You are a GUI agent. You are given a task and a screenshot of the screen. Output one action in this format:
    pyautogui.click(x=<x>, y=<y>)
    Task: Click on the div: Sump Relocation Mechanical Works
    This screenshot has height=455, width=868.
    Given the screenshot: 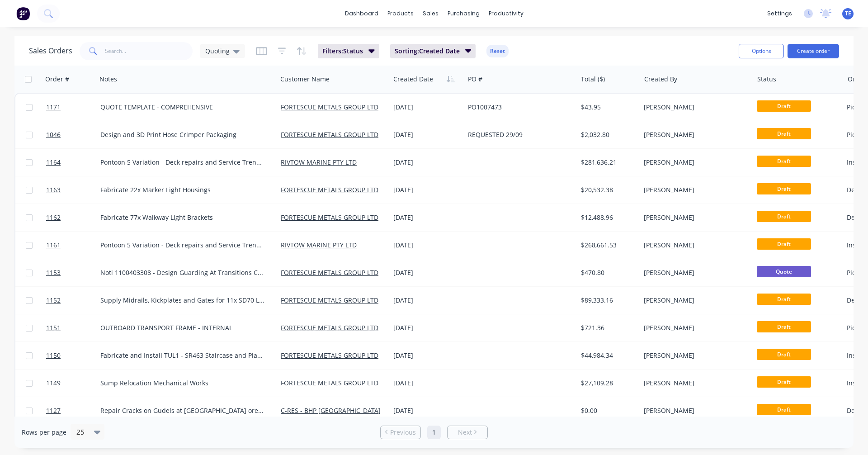 What is the action you would take?
    pyautogui.click(x=183, y=383)
    